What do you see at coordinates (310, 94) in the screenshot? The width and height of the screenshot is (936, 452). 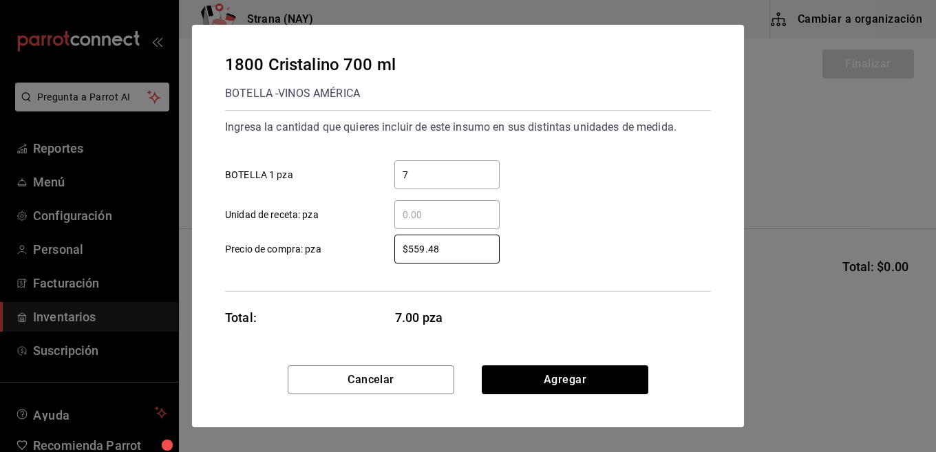 I see `div: BOTELLA - VINOS AMÉRICA` at bounding box center [310, 94].